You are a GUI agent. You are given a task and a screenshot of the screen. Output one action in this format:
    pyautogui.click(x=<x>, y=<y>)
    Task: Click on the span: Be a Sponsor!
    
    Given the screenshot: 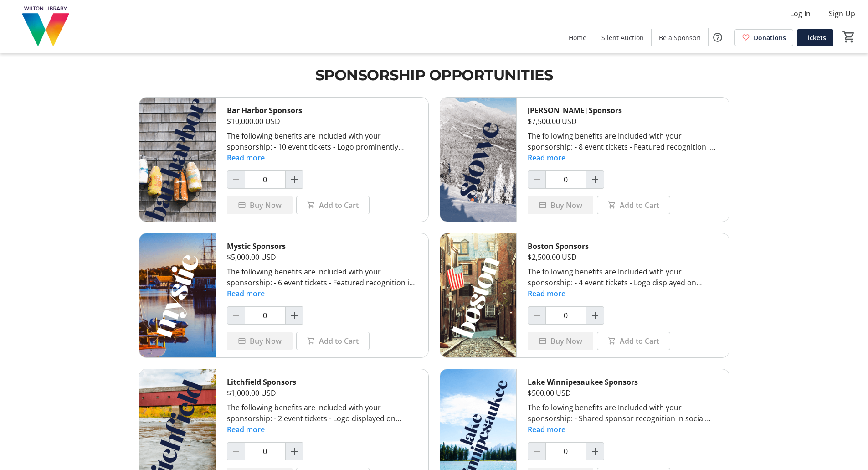 What is the action you would take?
    pyautogui.click(x=680, y=37)
    